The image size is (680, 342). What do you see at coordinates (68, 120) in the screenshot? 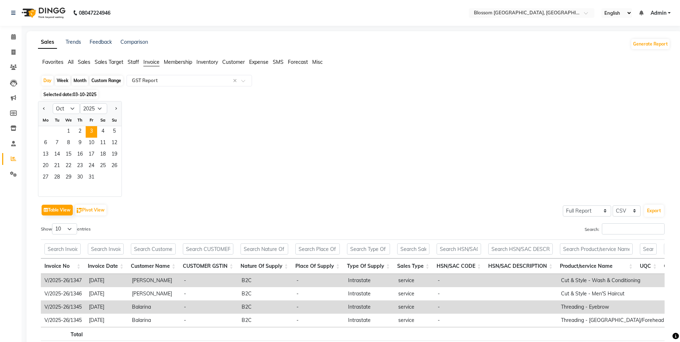
I see `div: We` at bounding box center [68, 120].